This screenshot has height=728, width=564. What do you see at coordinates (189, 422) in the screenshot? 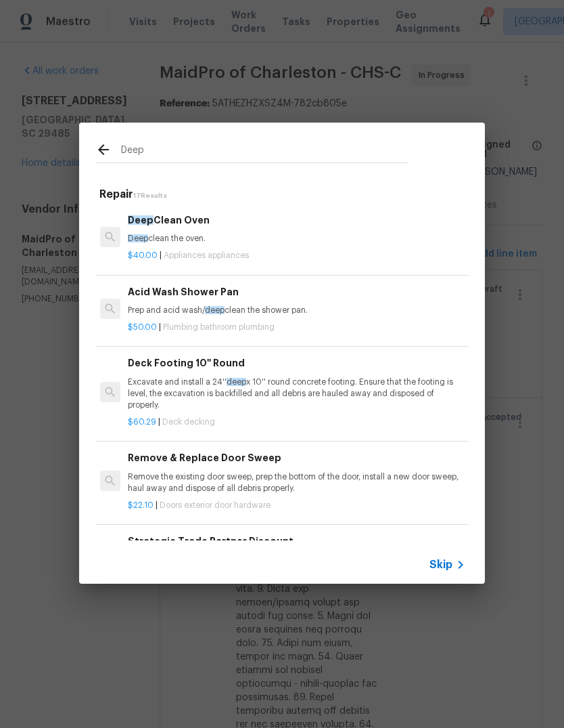
I see `span: Deck decking` at bounding box center [189, 422].